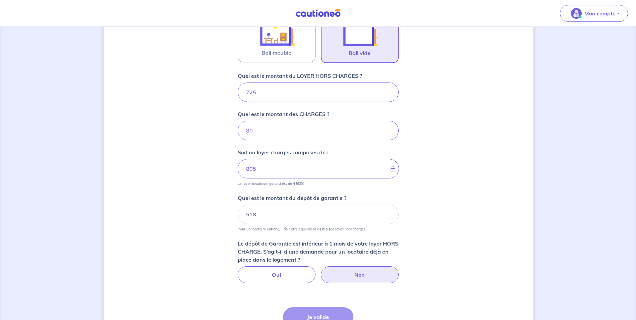 The height and width of the screenshot is (320, 636). What do you see at coordinates (318, 13) in the screenshot?
I see `img: Cautioneo` at bounding box center [318, 13].